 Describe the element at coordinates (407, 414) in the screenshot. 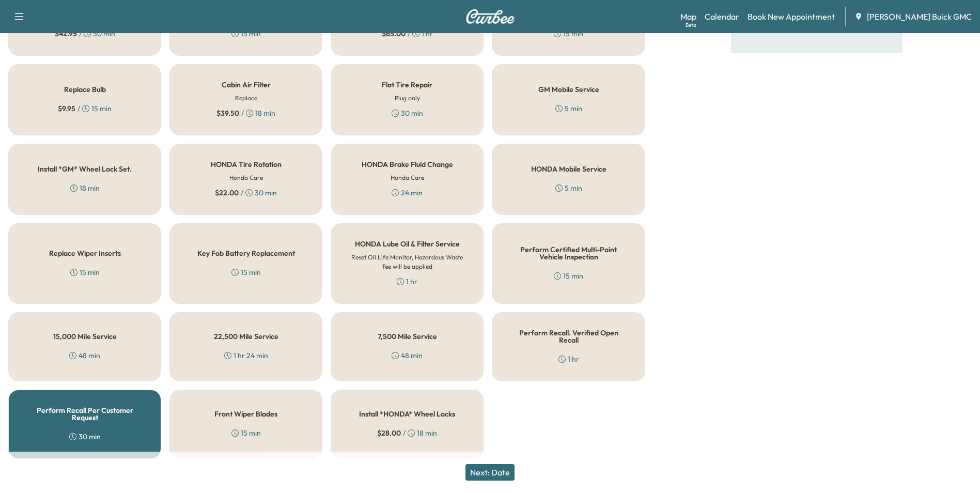

I see `h5: Install *HONDA* Wheel Locks` at that location.